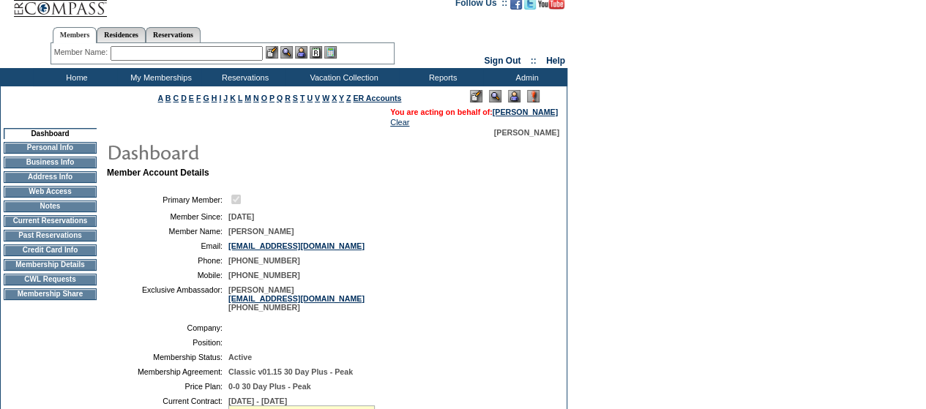  Describe the element at coordinates (271, 98) in the screenshot. I see `a: P` at that location.